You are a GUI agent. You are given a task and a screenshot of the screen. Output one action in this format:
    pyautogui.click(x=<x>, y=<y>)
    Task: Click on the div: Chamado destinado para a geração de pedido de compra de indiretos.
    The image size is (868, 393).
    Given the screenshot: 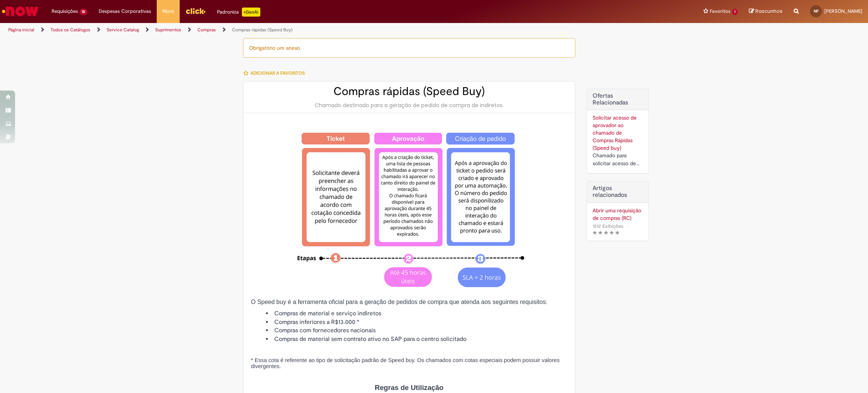 What is the action you would take?
    pyautogui.click(x=409, y=105)
    